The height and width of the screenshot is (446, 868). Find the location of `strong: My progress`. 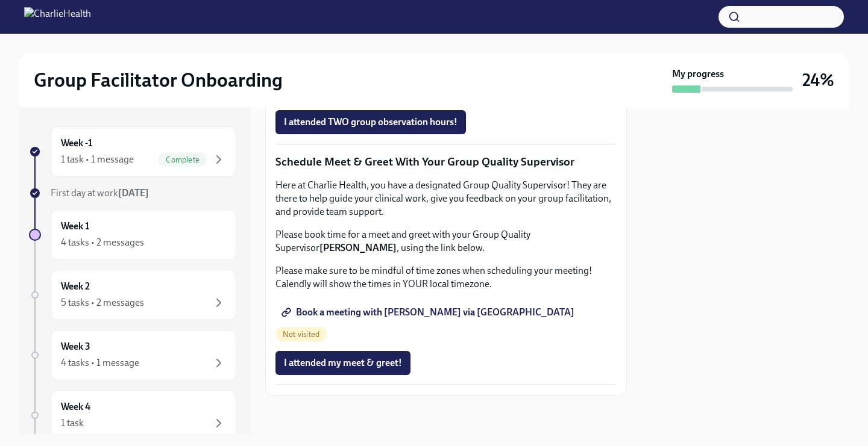

strong: My progress is located at coordinates (698, 74).